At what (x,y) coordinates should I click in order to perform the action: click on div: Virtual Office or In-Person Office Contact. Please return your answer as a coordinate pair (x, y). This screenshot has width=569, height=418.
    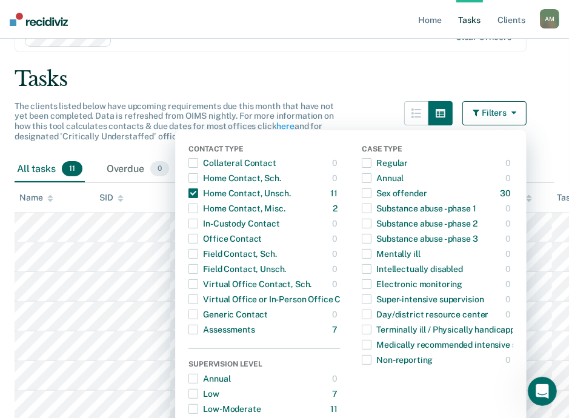
    Looking at the image, I should click on (278, 299).